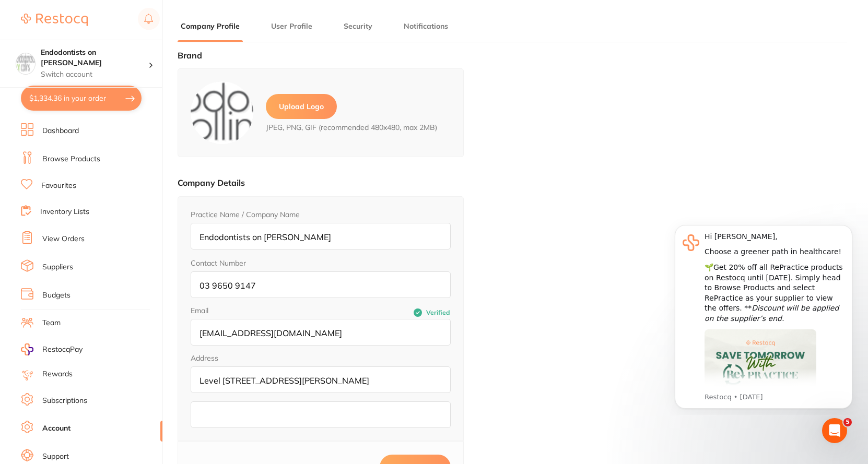 The image size is (868, 464). I want to click on button: Security, so click(358, 26).